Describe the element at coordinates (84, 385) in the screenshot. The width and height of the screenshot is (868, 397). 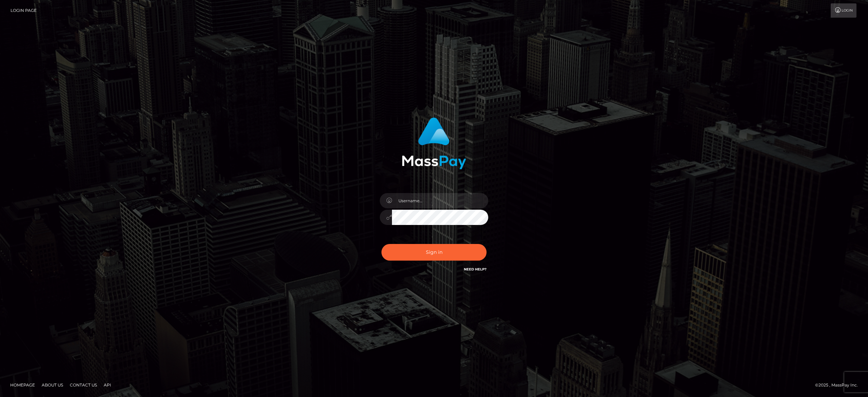
I see `a: Contact Us` at that location.